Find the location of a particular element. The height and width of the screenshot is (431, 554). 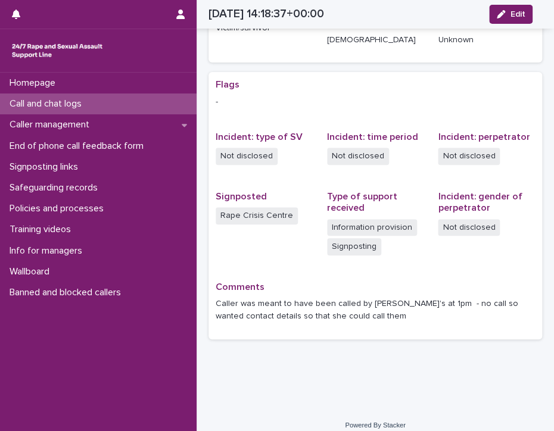

a: Powered By Stacker is located at coordinates (375, 425).